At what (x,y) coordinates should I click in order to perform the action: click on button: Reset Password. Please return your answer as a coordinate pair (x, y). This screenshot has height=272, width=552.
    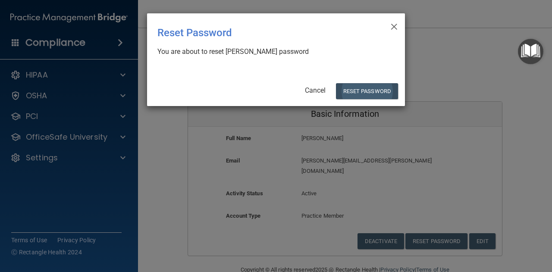
    Looking at the image, I should click on (367, 91).